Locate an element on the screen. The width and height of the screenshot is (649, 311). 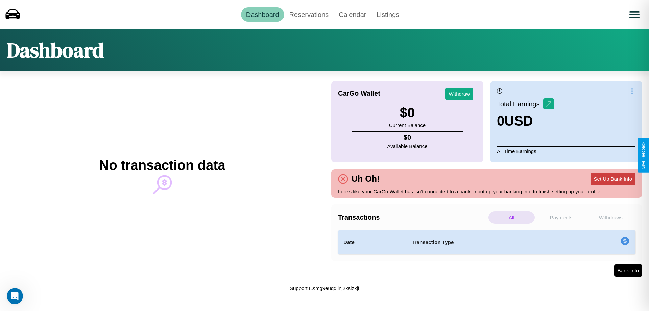
p: Support ID: mg9euqdilnj2kslzkjf is located at coordinates (325, 288).